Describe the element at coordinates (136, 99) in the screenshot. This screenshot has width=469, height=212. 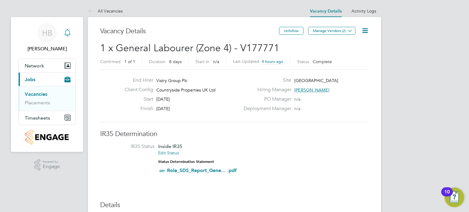
I see `label: Start` at that location.